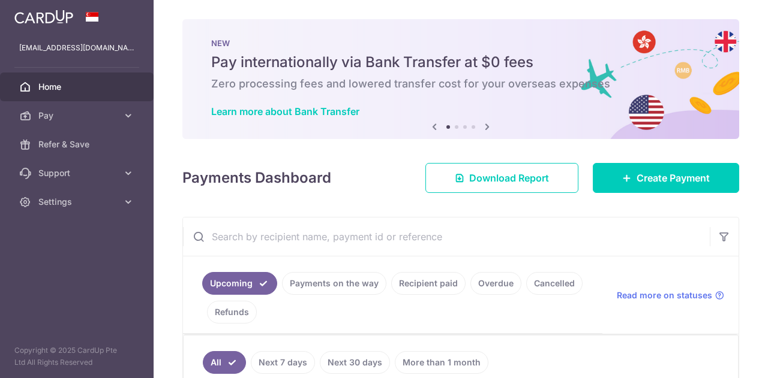  What do you see at coordinates (461, 79) in the screenshot?
I see `img: Bank transfer banner` at bounding box center [461, 79].